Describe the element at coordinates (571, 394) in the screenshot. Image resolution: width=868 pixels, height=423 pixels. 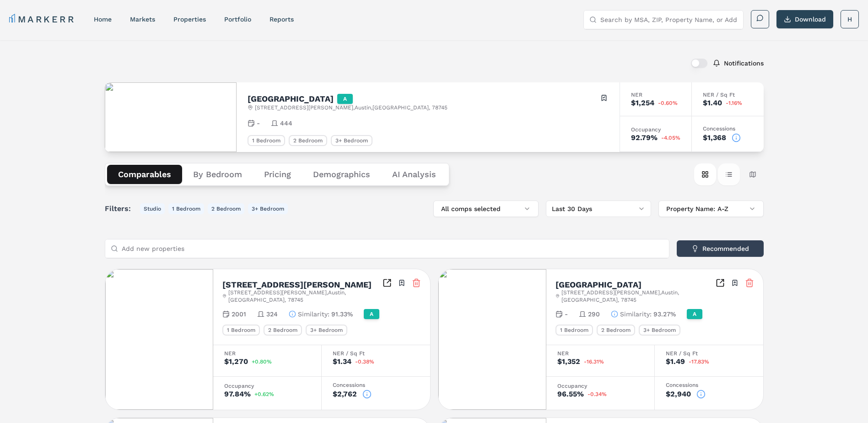
I see `div: 96.55%` at that location.